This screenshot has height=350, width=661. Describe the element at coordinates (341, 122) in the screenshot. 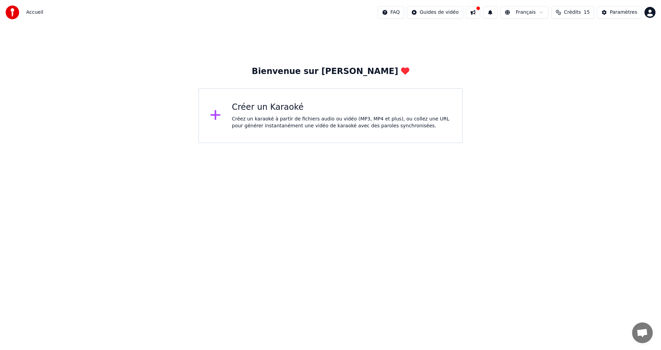

I see `div: Créez un karaoké à partir de fichiers audio ou vidéo (MP3, MP4 et plus), ou collez une URL pour g...` at that location.